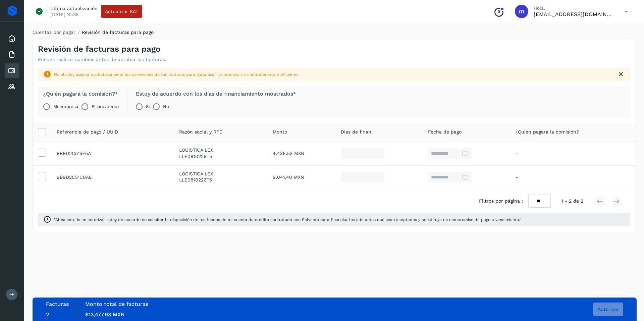 The width and height of the screenshot is (644, 321). Describe the element at coordinates (301, 177) in the screenshot. I see `td: 9,041.40 MXN` at that location.